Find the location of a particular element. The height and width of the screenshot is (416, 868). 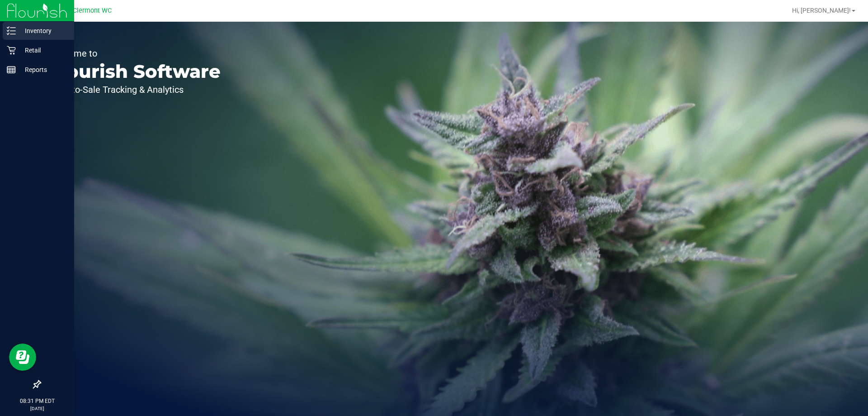

inline-svg: Retail is located at coordinates (12, 50).